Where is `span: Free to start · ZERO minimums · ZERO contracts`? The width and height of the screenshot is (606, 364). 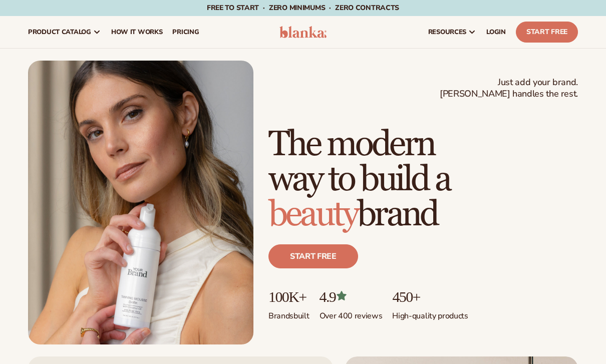
span: Free to start · ZERO minimums · ZERO contracts is located at coordinates (303, 8).